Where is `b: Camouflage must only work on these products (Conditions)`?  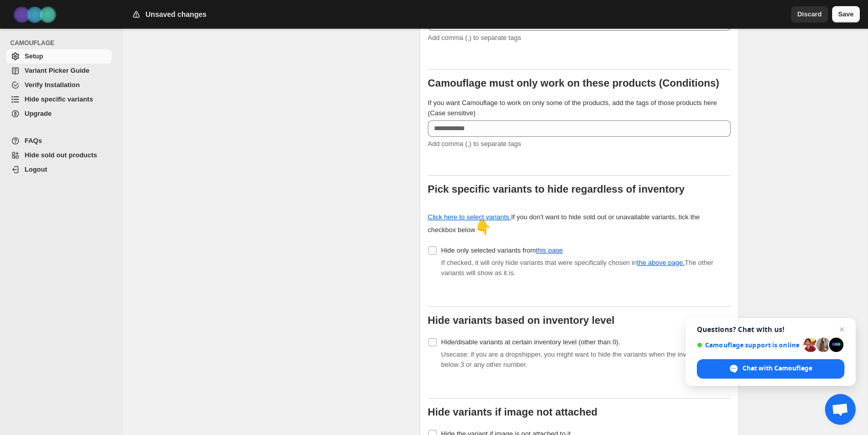 b: Camouflage must only work on these products (Conditions) is located at coordinates (573, 83).